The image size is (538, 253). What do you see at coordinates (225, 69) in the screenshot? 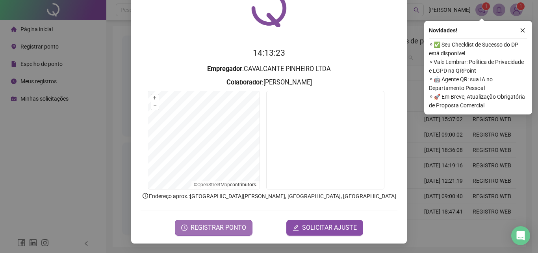
I see `strong: Empregador` at bounding box center [225, 69].